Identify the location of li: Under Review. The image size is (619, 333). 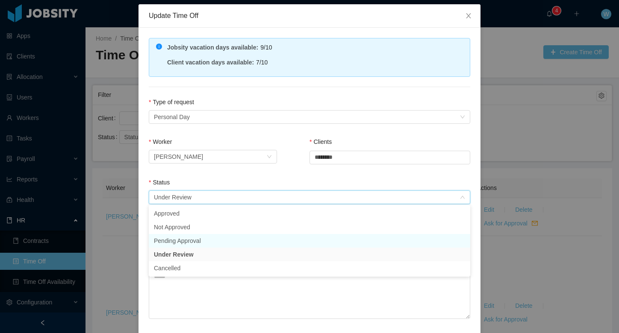
(309, 255).